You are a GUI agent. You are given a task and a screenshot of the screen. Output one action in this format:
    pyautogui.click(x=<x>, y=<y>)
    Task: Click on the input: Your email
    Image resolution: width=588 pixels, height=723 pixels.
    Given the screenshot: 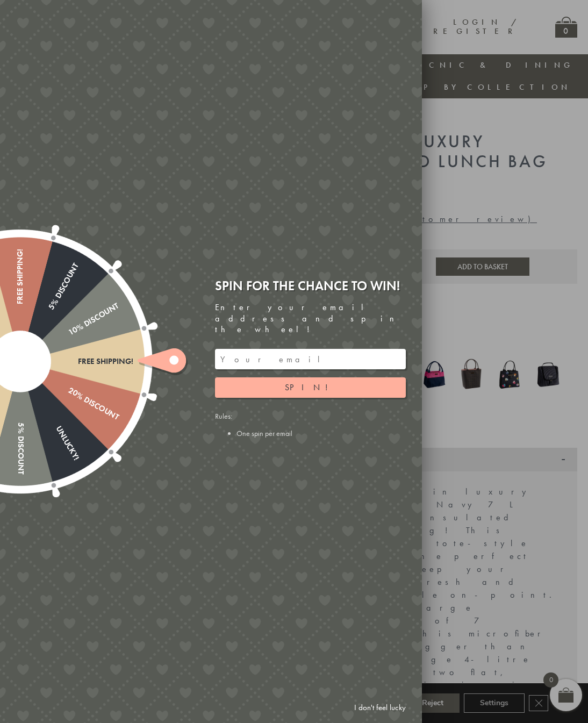 What is the action you would take?
    pyautogui.click(x=310, y=359)
    